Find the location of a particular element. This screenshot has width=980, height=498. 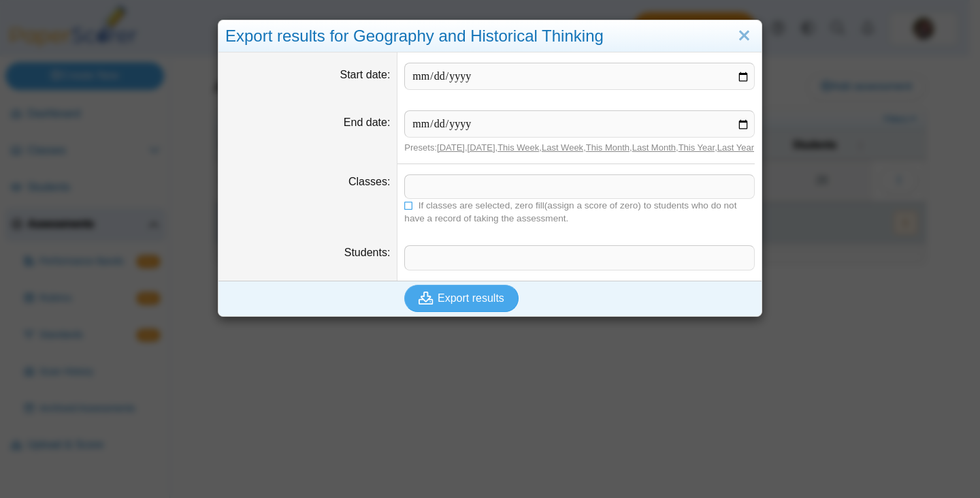

a: Last Week is located at coordinates (562, 147).